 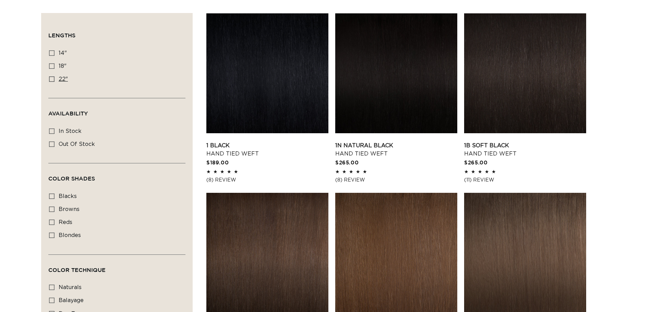 What do you see at coordinates (77, 144) in the screenshot?
I see `span: Out of stock` at bounding box center [77, 144].